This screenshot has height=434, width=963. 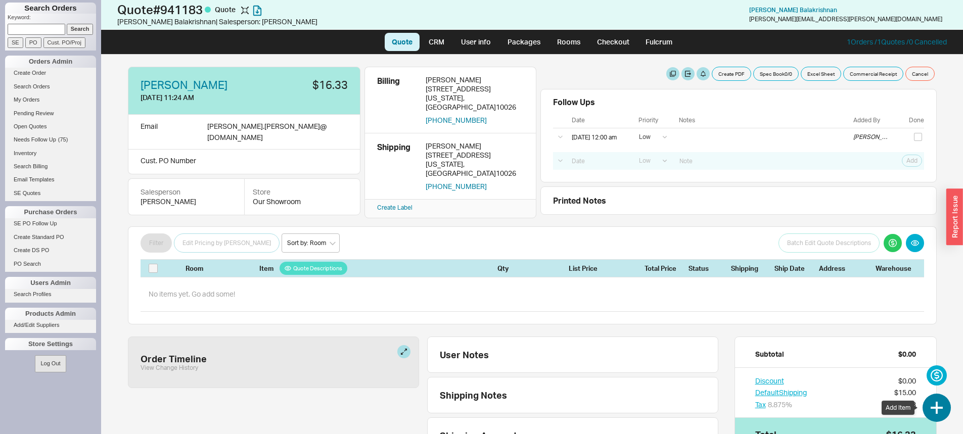 What do you see at coordinates (204, 269) in the screenshot?
I see `div: Room` at bounding box center [204, 269].